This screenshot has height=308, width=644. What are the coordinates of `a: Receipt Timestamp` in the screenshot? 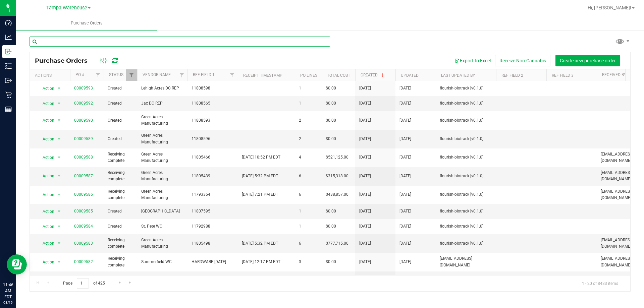 It's located at (263, 76).